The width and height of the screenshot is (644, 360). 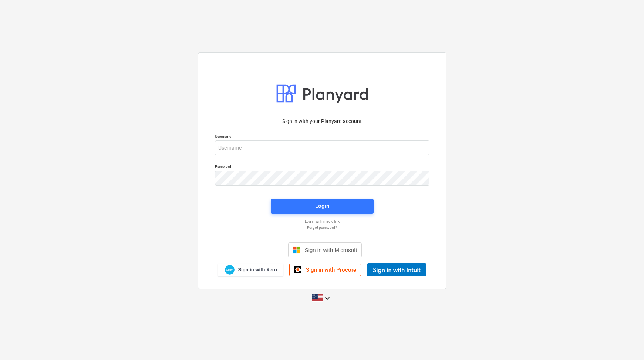 What do you see at coordinates (325, 270) in the screenshot?
I see `a: Sign in with Procore` at bounding box center [325, 270].